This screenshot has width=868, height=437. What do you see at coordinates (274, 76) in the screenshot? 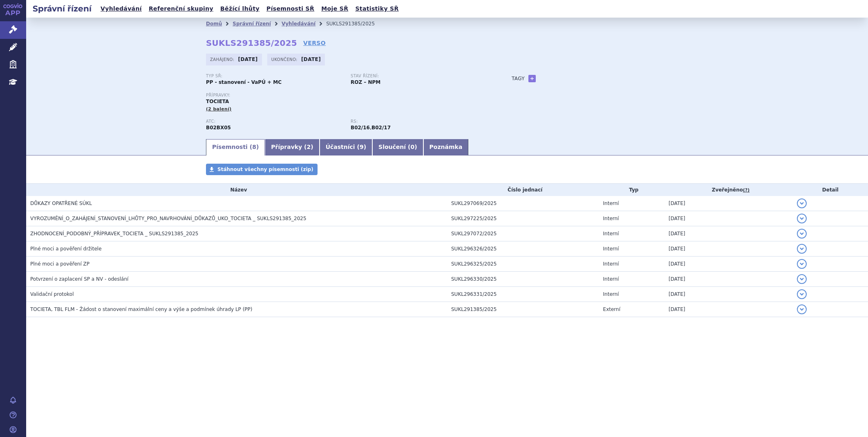
I see `p: Typ SŘ:` at bounding box center [274, 76].